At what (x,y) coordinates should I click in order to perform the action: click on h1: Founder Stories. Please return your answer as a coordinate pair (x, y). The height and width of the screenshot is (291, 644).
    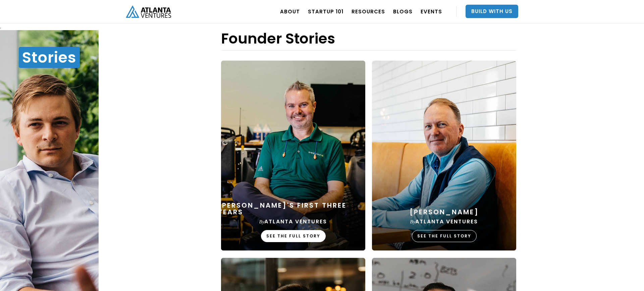
    Looking at the image, I should click on (278, 38).